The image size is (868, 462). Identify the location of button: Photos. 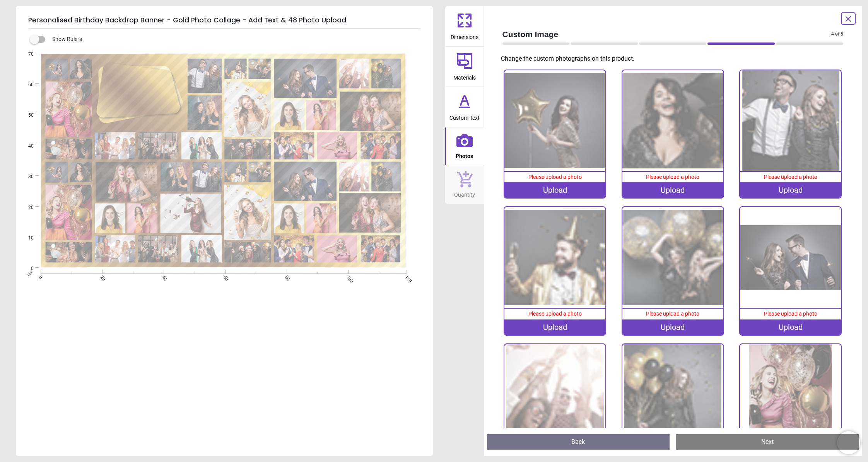
(464, 146).